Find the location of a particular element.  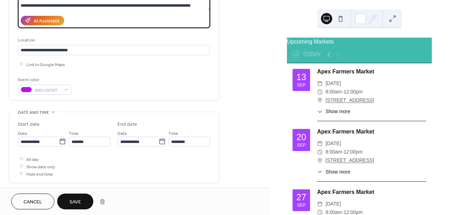

div: Start date is located at coordinates (29, 124).